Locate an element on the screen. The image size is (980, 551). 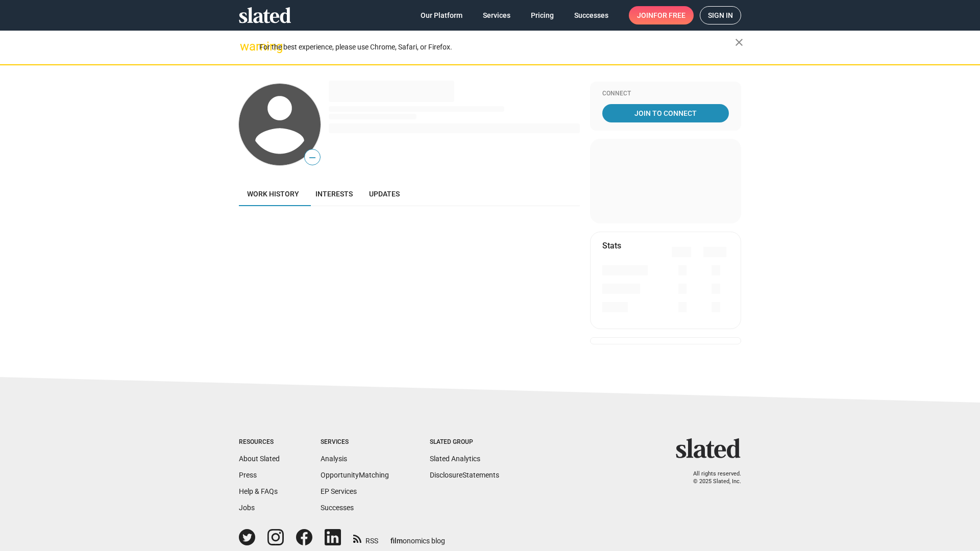
a: Join To Connect is located at coordinates (665, 114).